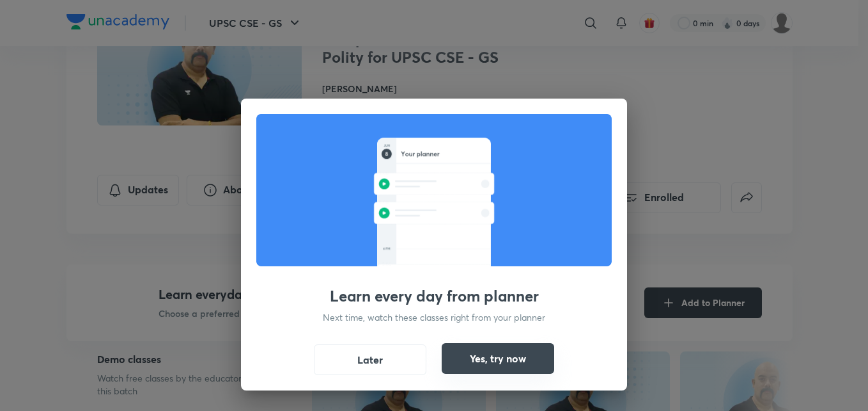 This screenshot has height=411, width=868. Describe the element at coordinates (370, 360) in the screenshot. I see `button: Later` at that location.